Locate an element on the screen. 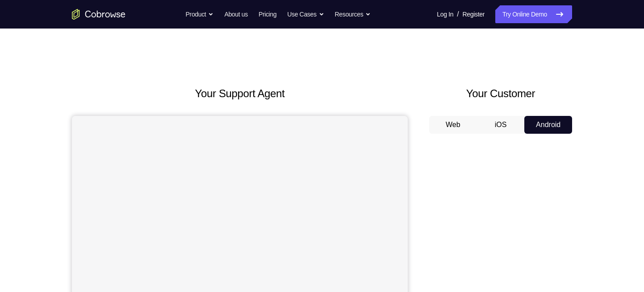  h2: Your Support Agent is located at coordinates (240, 93).